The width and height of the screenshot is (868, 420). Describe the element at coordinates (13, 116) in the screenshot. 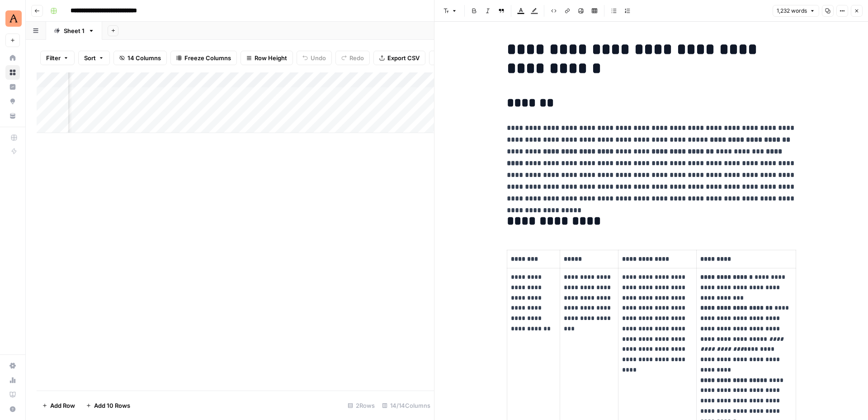

I see `a: Your Data` at that location.